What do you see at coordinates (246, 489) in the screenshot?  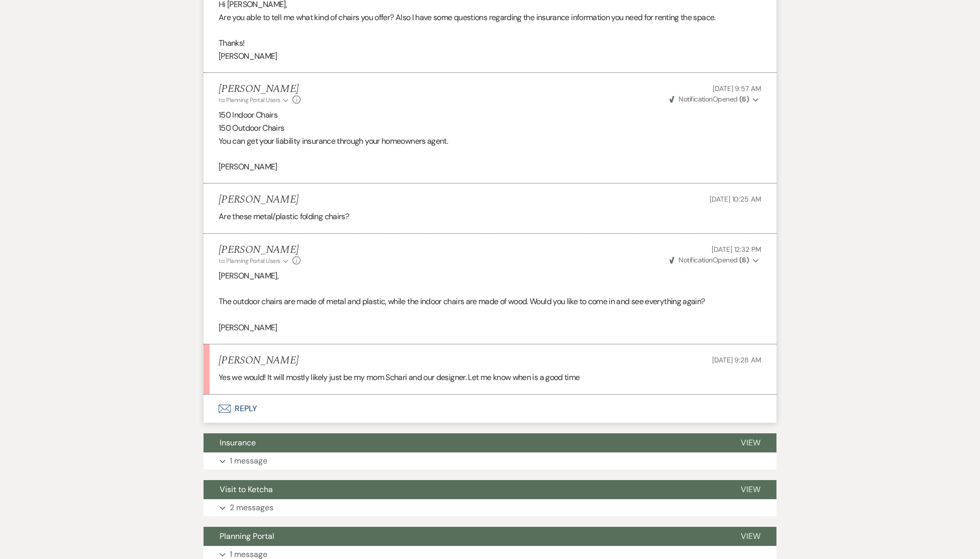 I see `span: Visit to Ketcha` at bounding box center [246, 489].